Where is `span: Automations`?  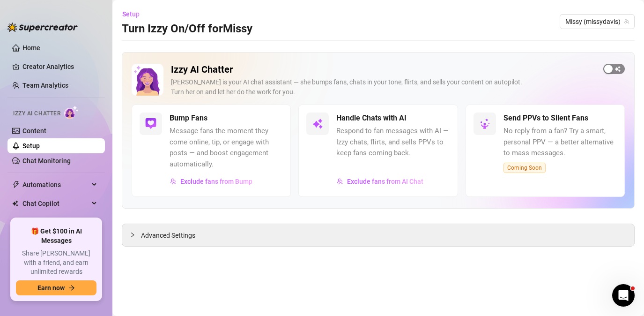
span: Automations is located at coordinates (56, 184).